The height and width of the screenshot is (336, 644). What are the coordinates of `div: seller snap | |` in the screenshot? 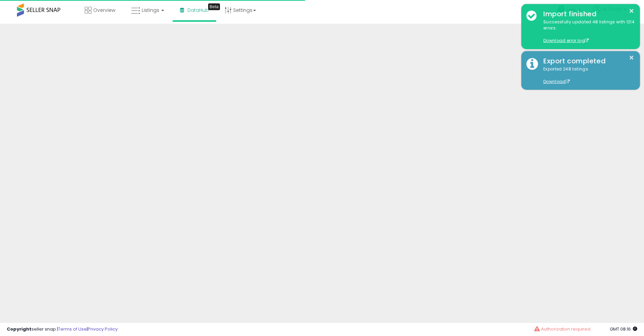 It's located at (62, 329).